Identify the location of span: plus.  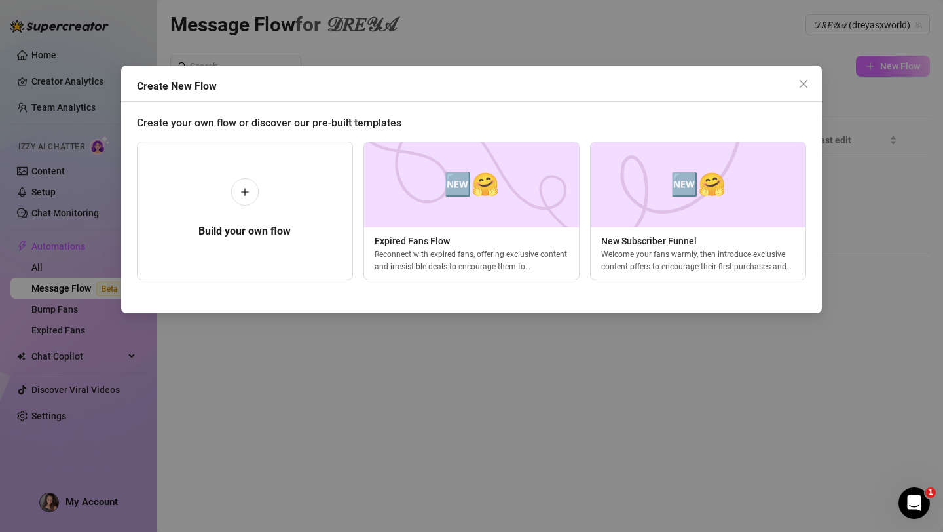
(245, 192).